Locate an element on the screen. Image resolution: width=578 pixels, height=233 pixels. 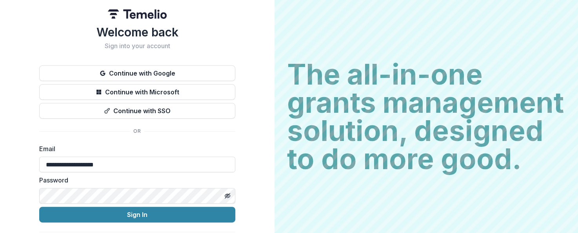
h2: Sign into your account is located at coordinates (137, 46).